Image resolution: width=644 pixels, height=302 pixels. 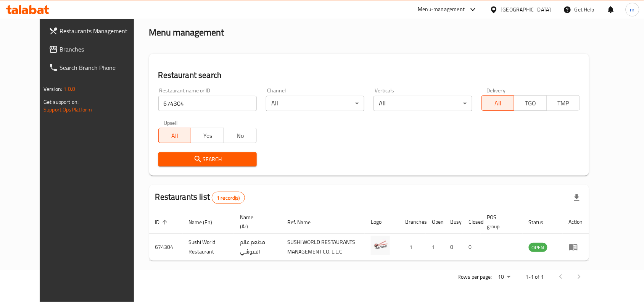 I want to click on p: 1-1 of 1, so click(x=535, y=277).